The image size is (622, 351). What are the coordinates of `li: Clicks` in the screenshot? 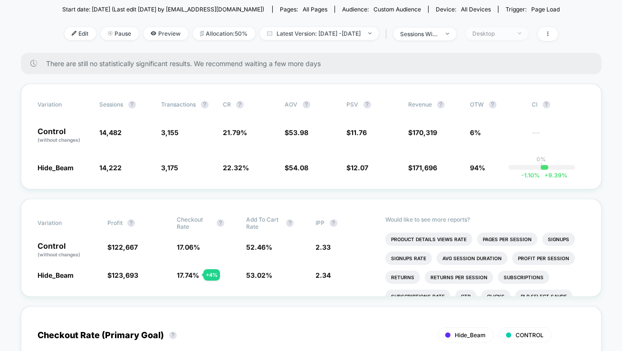 It's located at (496, 296).